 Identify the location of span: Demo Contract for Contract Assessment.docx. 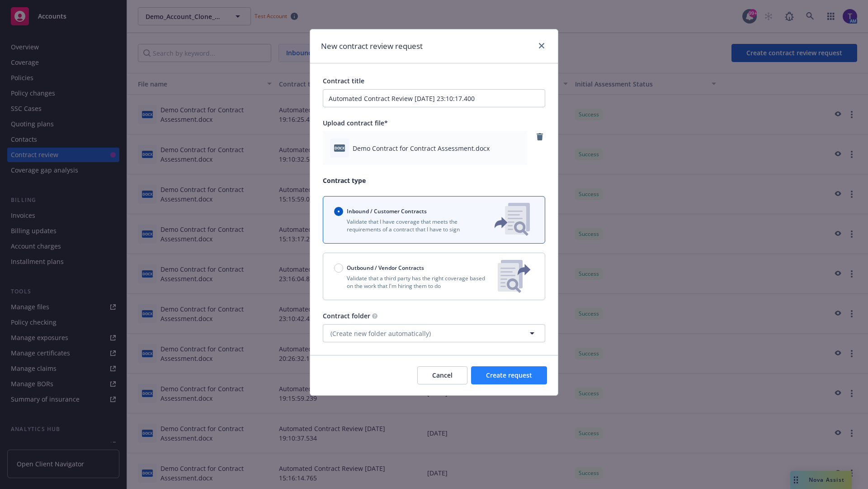
(421, 148).